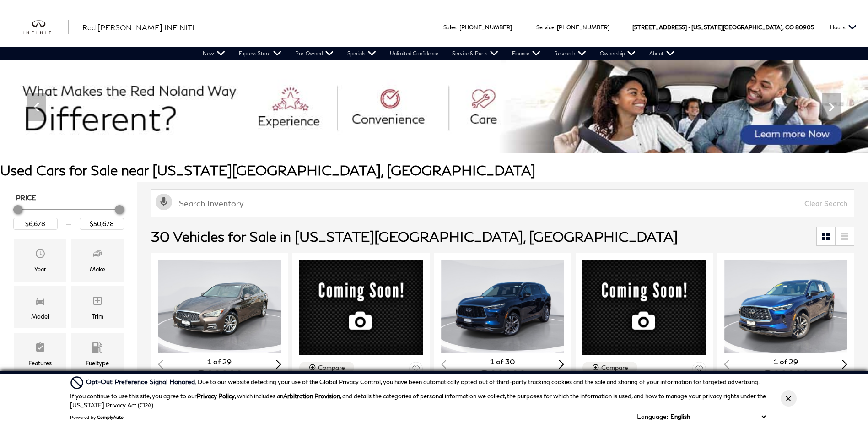 This screenshot has width=868, height=423. I want to click on div: YearYear, so click(40, 260).